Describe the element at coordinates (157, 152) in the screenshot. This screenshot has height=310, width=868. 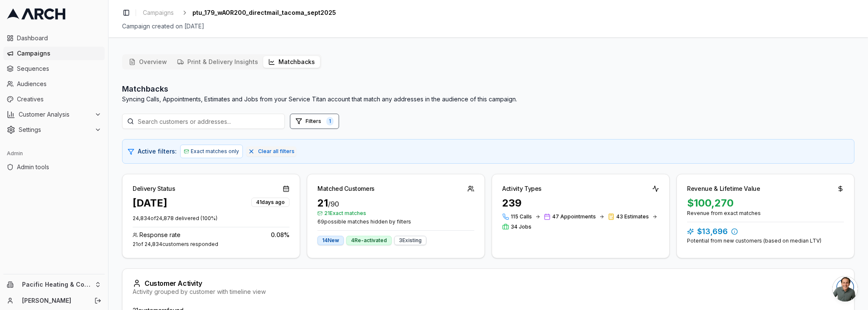
I see `span: Active filters:` at that location.